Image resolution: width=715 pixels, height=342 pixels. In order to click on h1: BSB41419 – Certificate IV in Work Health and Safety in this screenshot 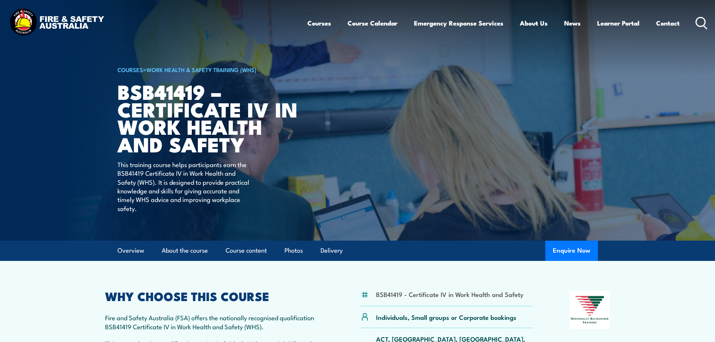, I will do `click(210, 117)`.